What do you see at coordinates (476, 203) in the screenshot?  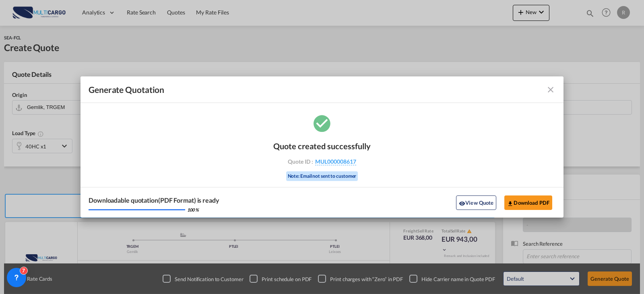 I see `button: icon-eyeView Quote` at bounding box center [476, 203].